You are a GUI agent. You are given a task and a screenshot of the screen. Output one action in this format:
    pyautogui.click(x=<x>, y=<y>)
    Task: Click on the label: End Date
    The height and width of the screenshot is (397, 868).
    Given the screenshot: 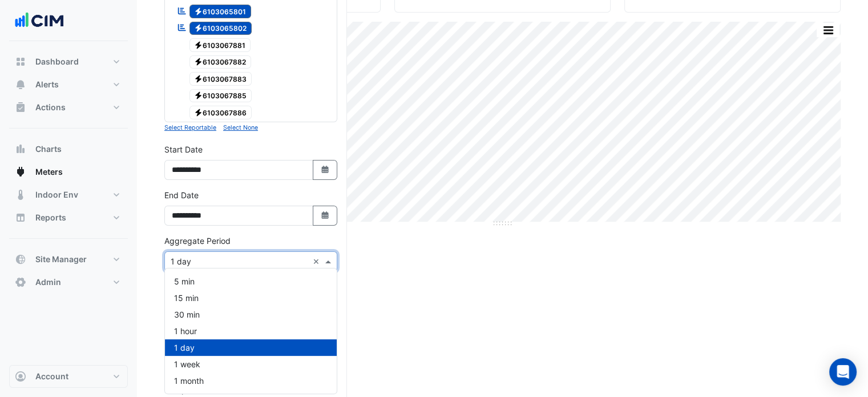 What is the action you would take?
    pyautogui.click(x=181, y=195)
    